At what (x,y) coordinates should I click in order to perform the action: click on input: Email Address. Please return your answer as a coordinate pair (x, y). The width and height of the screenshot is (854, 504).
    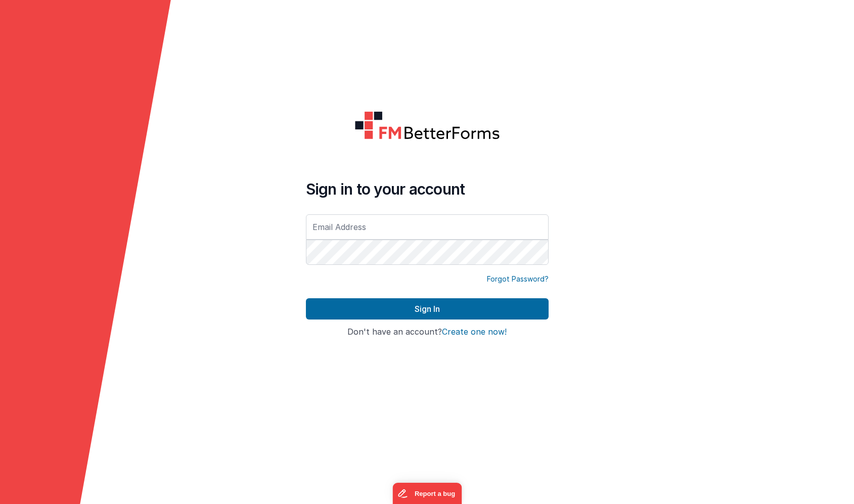
    Looking at the image, I should click on (427, 227).